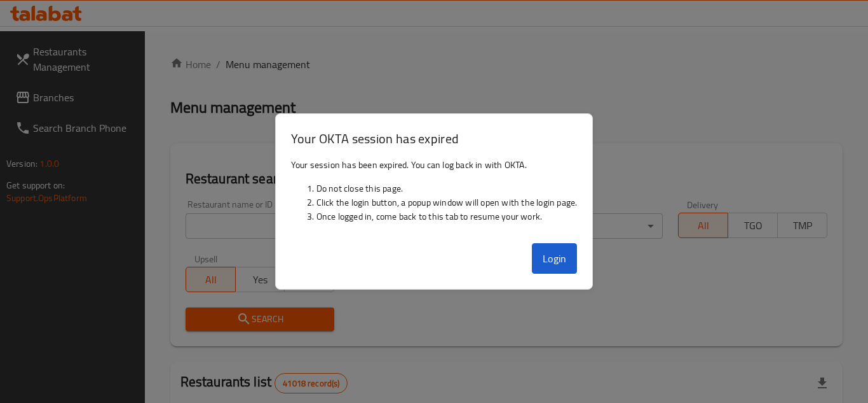 The width and height of the screenshot is (868, 403). Describe the element at coordinates (555, 259) in the screenshot. I see `button: Login` at that location.